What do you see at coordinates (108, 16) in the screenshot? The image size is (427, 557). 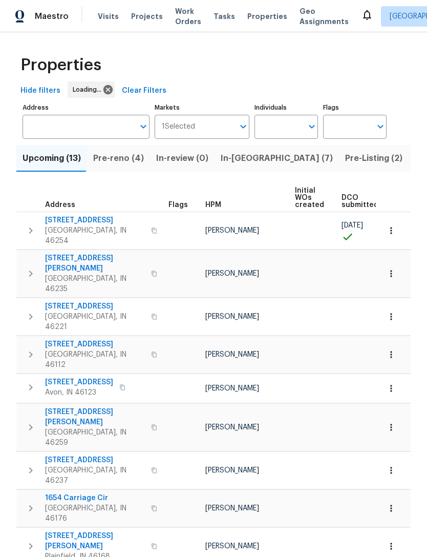 I see `span: Visits` at bounding box center [108, 16].